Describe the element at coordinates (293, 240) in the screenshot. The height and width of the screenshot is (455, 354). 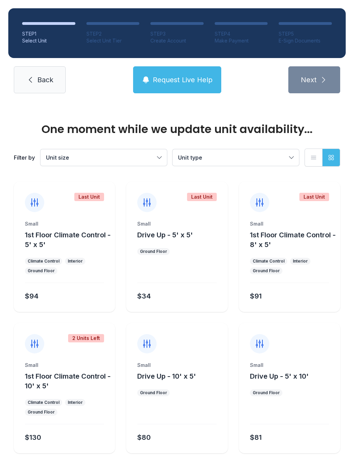
I see `span: 1st Floor Climate Control - 8' x 5'` at that location.